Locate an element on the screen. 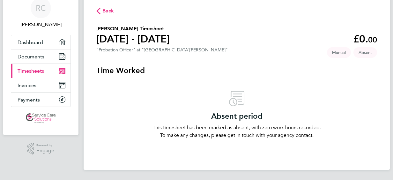 The image size is (393, 180). span: Payments is located at coordinates (29, 99).